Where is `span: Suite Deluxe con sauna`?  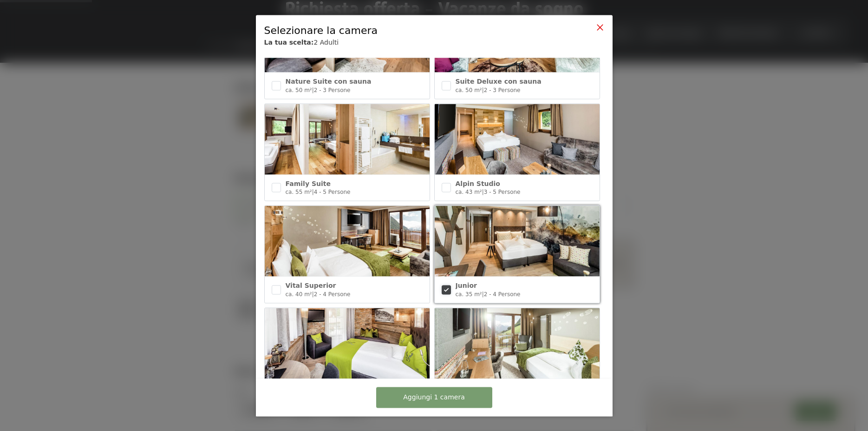 span: Suite Deluxe con sauna is located at coordinates (498, 81).